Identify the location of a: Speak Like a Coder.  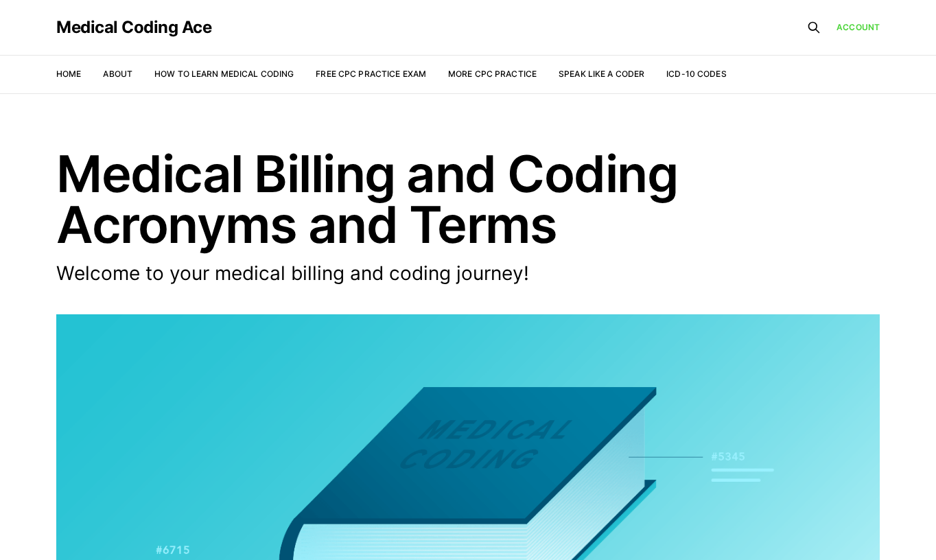
(601, 73).